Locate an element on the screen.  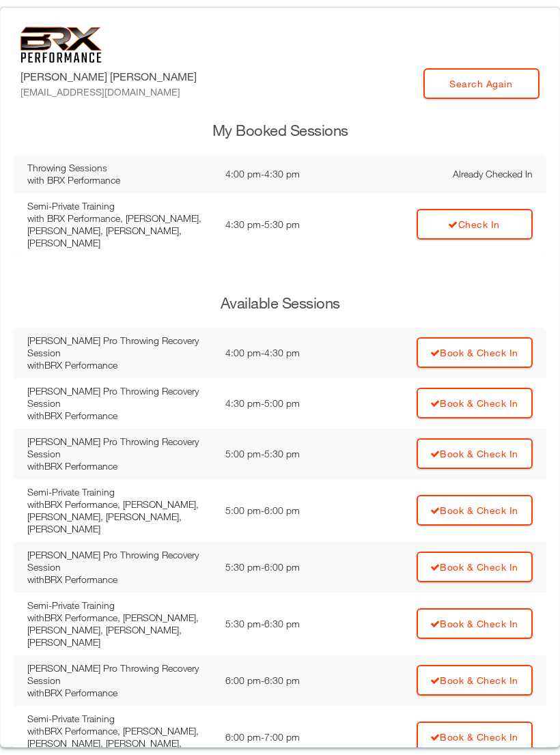
h3: My Booked Sessions is located at coordinates (280, 131).